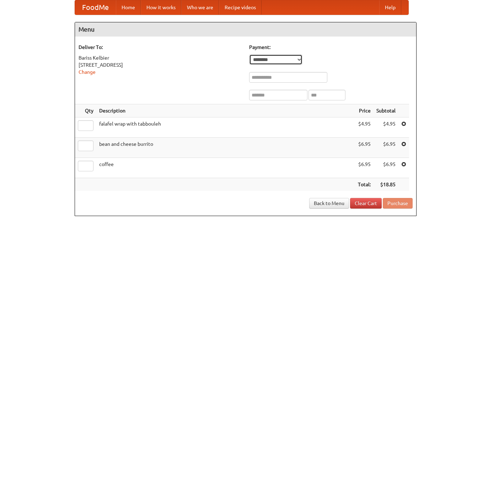 The width and height of the screenshot is (483, 502). I want to click on button: Purchase, so click(397, 203).